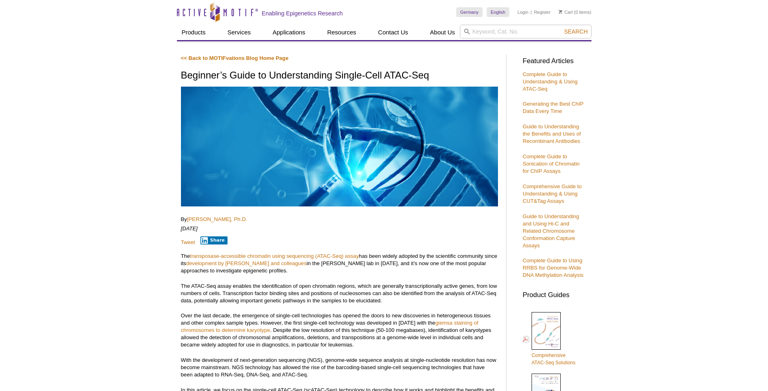 The width and height of the screenshot is (768, 391). What do you see at coordinates (555, 293) in the screenshot?
I see `h3: Product Guides` at bounding box center [555, 293].